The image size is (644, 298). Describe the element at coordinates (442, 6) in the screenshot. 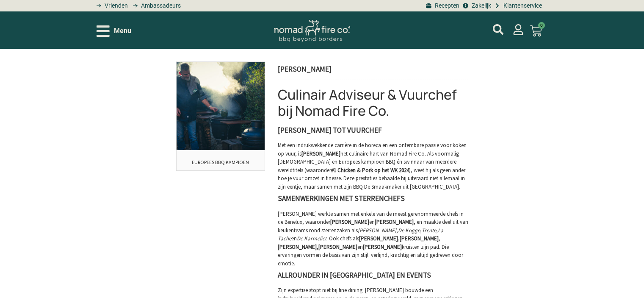

I see `a: BBQ recepten` at that location.